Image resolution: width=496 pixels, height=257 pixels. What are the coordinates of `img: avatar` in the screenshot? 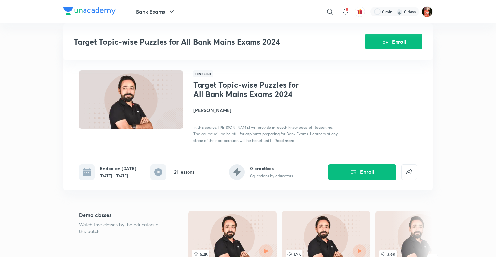 It's located at (360, 12).